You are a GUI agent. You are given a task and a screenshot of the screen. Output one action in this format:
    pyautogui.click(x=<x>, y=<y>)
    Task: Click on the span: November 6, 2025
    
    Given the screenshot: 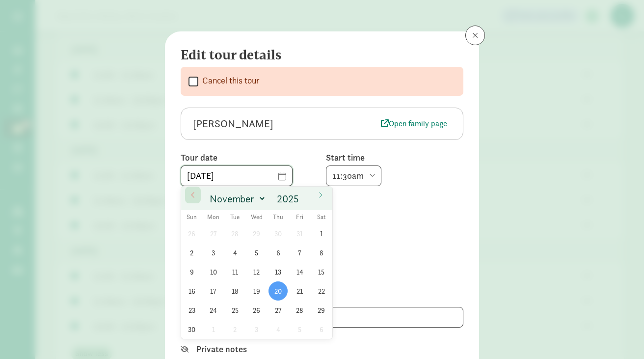 What is the action you would take?
    pyautogui.click(x=278, y=252)
    